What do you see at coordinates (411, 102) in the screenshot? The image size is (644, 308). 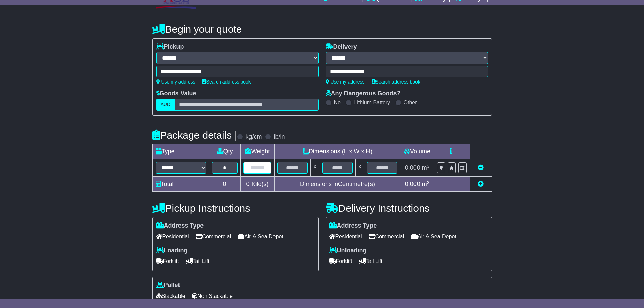 I see `label: Other` at bounding box center [411, 102].